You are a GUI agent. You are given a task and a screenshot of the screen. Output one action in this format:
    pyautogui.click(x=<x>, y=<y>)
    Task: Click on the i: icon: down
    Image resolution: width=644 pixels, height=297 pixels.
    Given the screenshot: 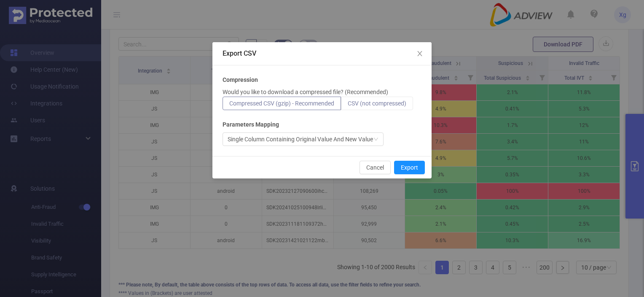 What is the action you would take?
    pyautogui.click(x=376, y=140)
    